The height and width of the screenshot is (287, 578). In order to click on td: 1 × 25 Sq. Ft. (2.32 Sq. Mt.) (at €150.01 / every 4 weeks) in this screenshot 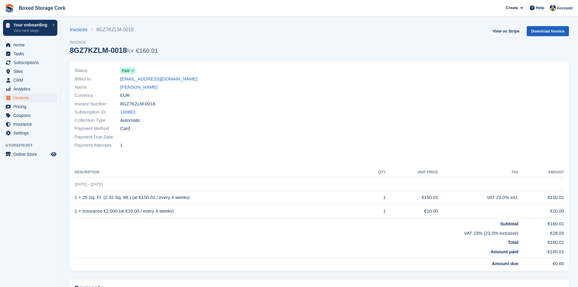, I will do `click(221, 197)`.